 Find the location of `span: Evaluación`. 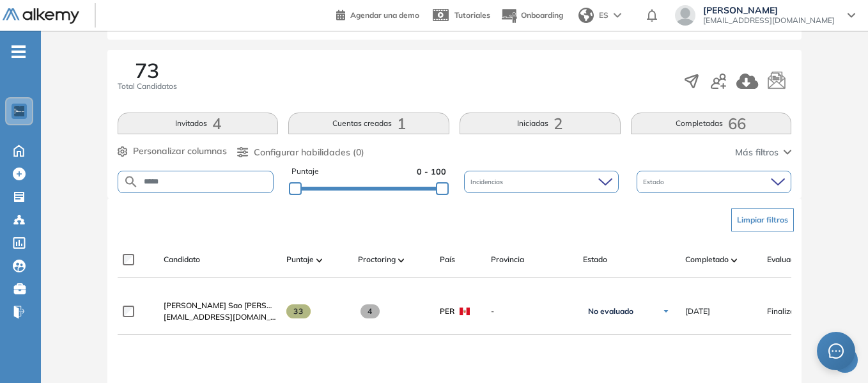

span: Evaluación is located at coordinates (786, 259).